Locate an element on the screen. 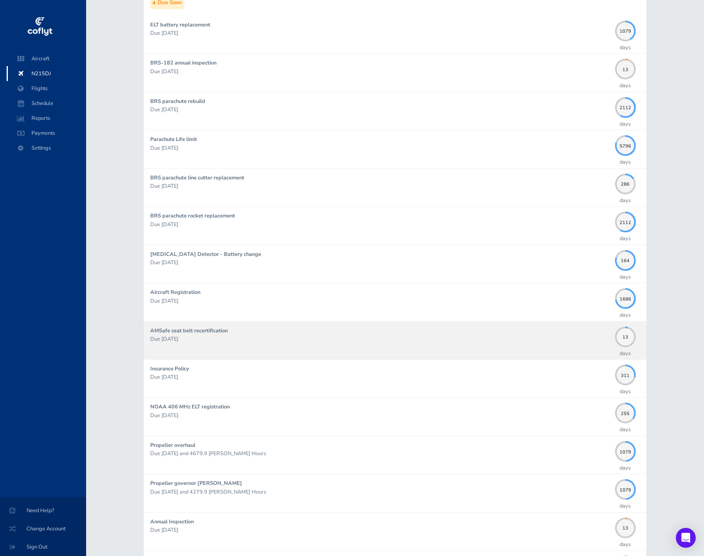  span: 286 is located at coordinates (625, 183).